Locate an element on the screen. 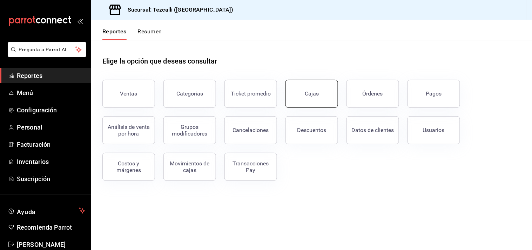  button: Órdenes is located at coordinates (373, 94).